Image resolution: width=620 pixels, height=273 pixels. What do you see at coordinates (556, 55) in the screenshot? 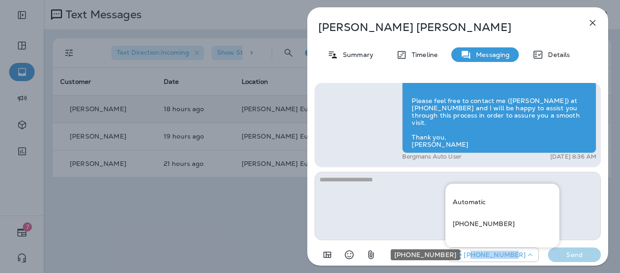
I see `p: Details` at bounding box center [556, 55].